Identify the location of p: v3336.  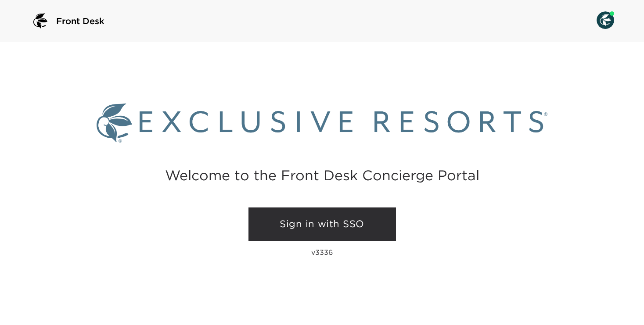
(322, 252).